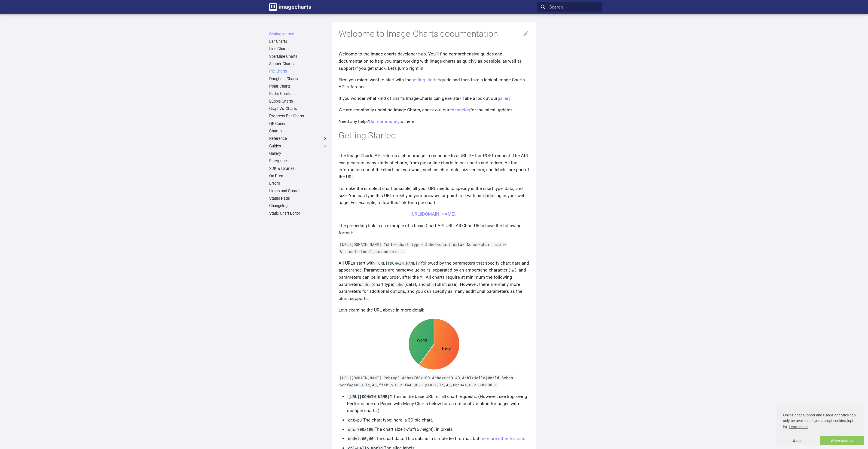 This screenshot has width=868, height=449. What do you see at coordinates (298, 139) in the screenshot?
I see `label: Reference` at bounding box center [298, 139].